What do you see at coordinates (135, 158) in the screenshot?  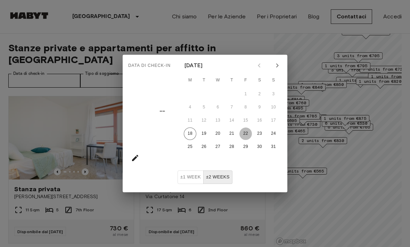 I see `button: calendar view is open, go to text input view` at bounding box center [135, 158].